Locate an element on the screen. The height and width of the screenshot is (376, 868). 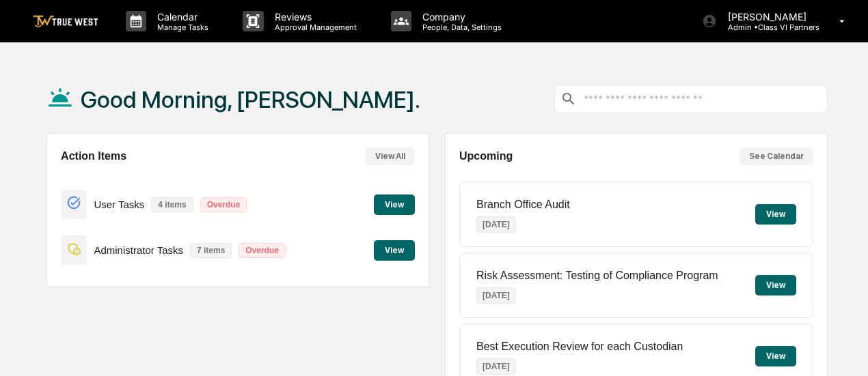
p: 4 items is located at coordinates (172, 204).